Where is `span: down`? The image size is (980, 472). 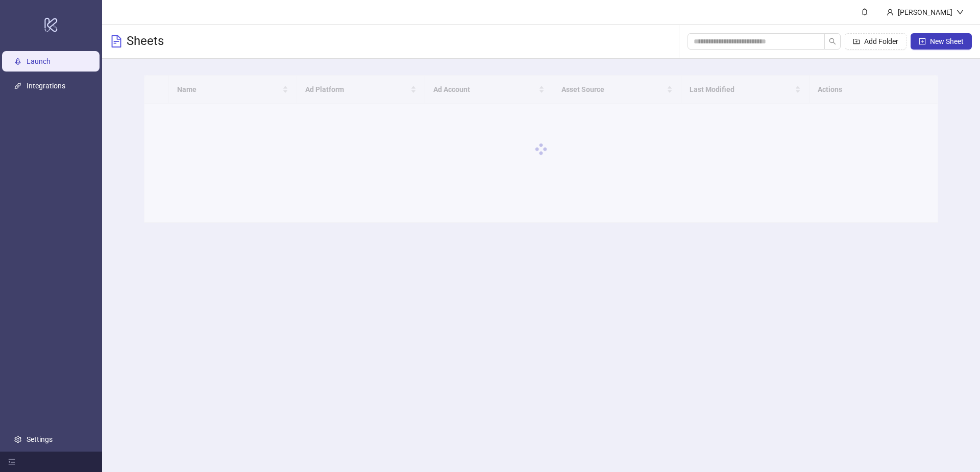 span: down is located at coordinates (960, 12).